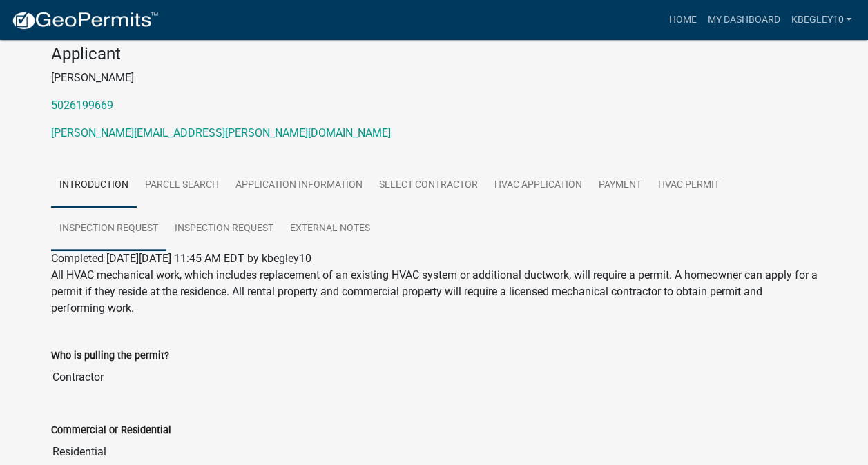 The height and width of the screenshot is (465, 868). What do you see at coordinates (742, 20) in the screenshot?
I see `a: My Dashboard` at bounding box center [742, 20].